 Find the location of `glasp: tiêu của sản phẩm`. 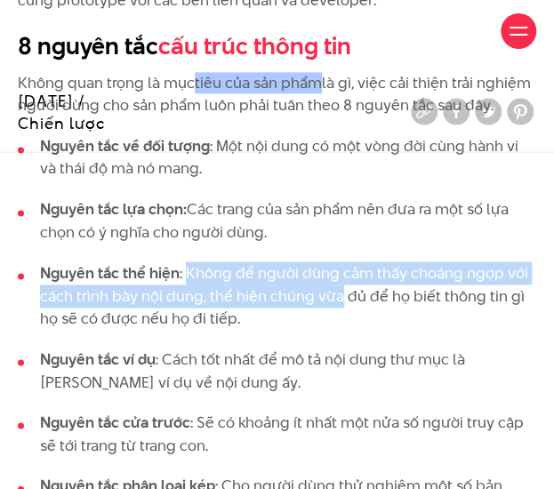

glasp: tiêu của sản phẩm is located at coordinates (258, 83).